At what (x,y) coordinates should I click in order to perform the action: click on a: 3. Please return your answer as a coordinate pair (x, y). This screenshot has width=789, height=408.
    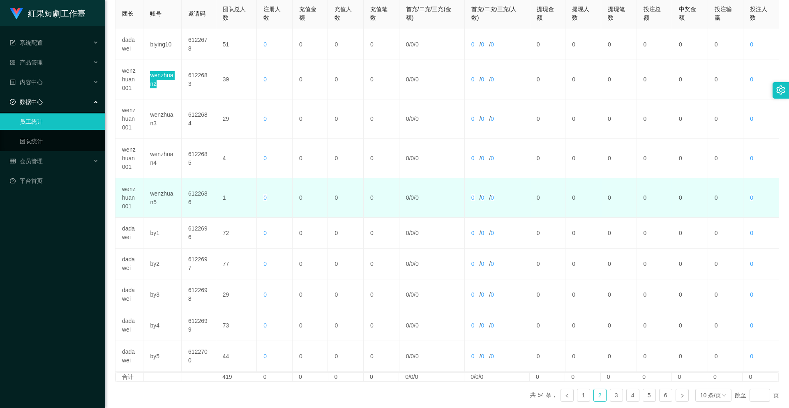
    Looking at the image, I should click on (617, 395).